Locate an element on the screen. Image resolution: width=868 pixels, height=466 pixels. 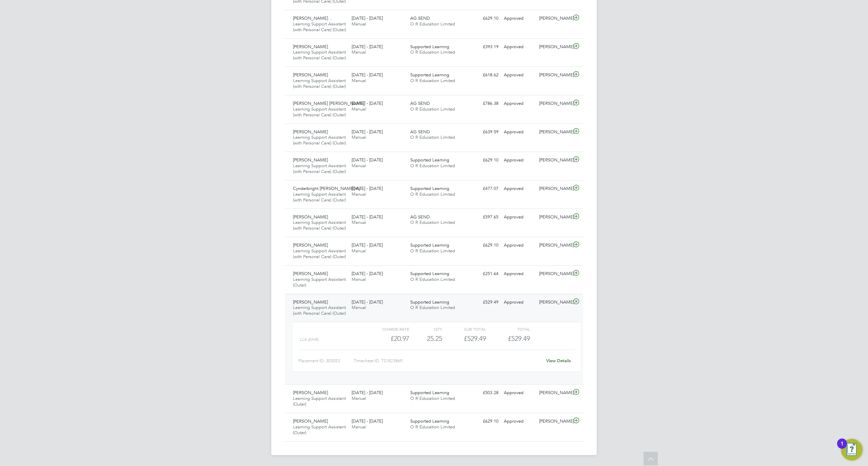
div: 1 is located at coordinates (842, 448).